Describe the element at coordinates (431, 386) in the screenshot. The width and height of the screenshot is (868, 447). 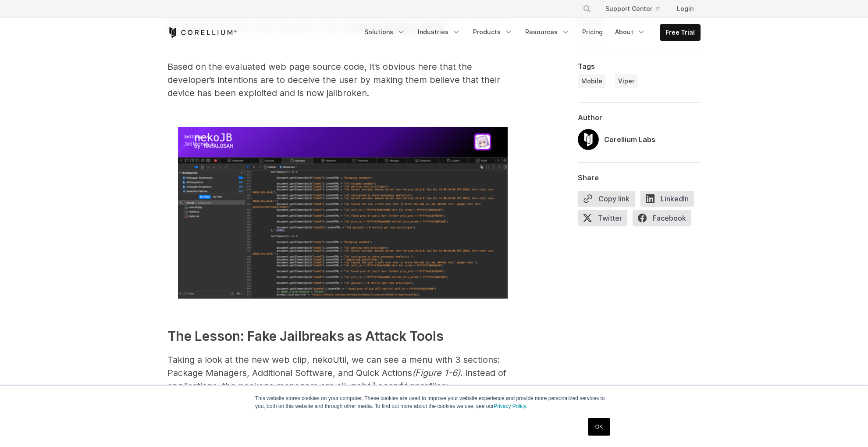
I see `span: profiles:` at that location.